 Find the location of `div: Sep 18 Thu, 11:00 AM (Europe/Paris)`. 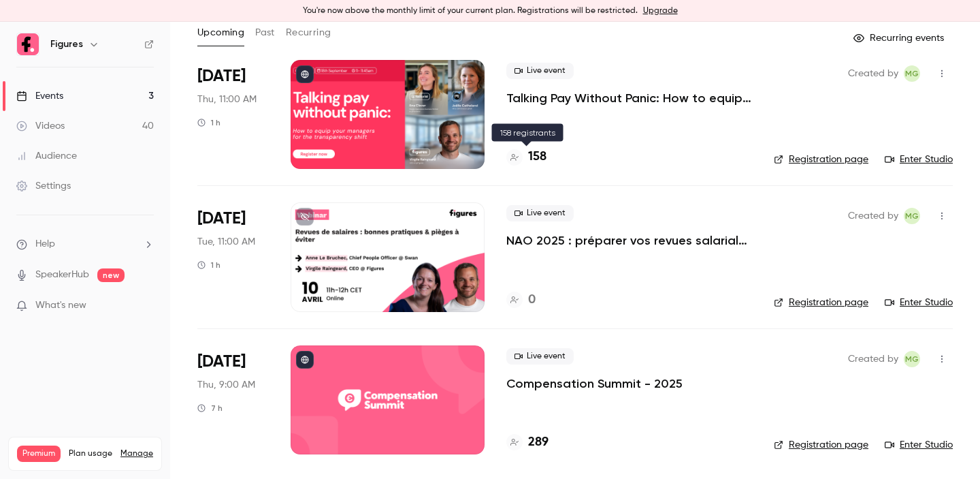

div: Sep 18 Thu, 11:00 AM (Europe/Paris) is located at coordinates (233, 115).